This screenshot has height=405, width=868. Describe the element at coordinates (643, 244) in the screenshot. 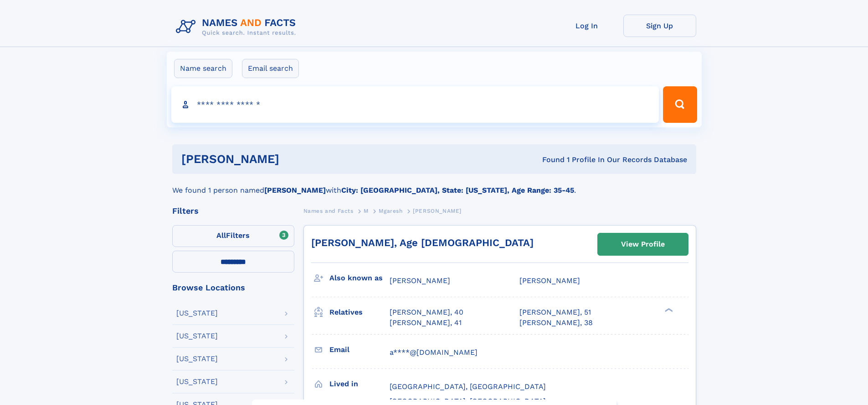

I see `div: View Profile` at that location.